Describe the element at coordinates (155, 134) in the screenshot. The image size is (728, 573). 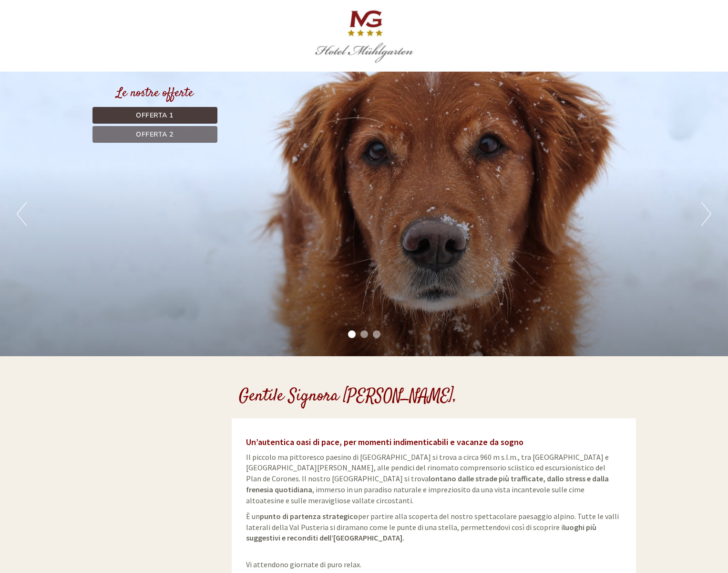
I see `span: Offerta 2` at that location.